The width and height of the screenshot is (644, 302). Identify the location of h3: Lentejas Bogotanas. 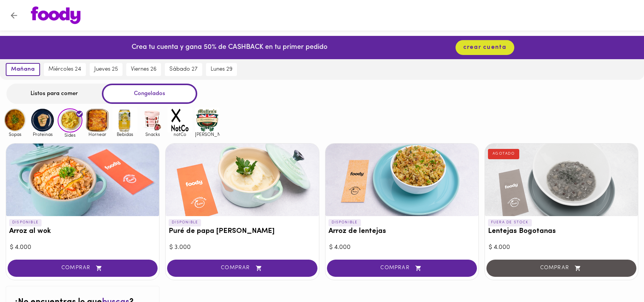
(561, 231).